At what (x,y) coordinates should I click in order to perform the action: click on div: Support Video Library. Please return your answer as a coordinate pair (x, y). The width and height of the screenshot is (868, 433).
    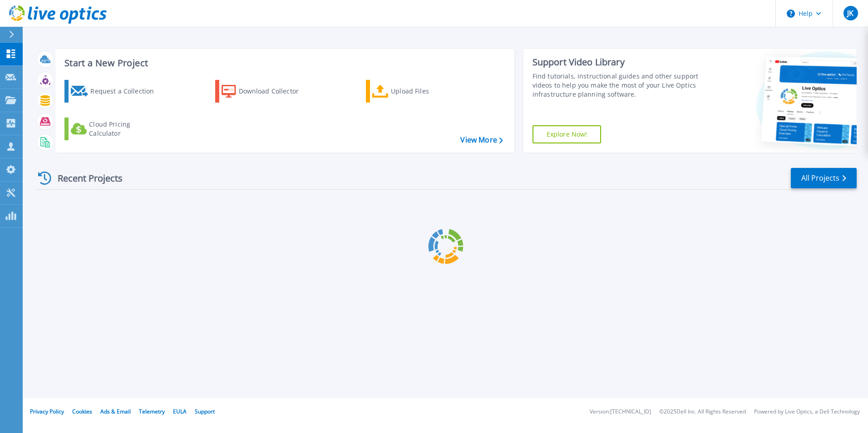
    Looking at the image, I should click on (617, 62).